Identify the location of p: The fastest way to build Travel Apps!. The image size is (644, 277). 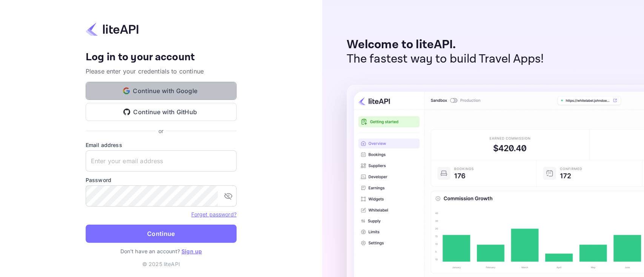
(445, 59).